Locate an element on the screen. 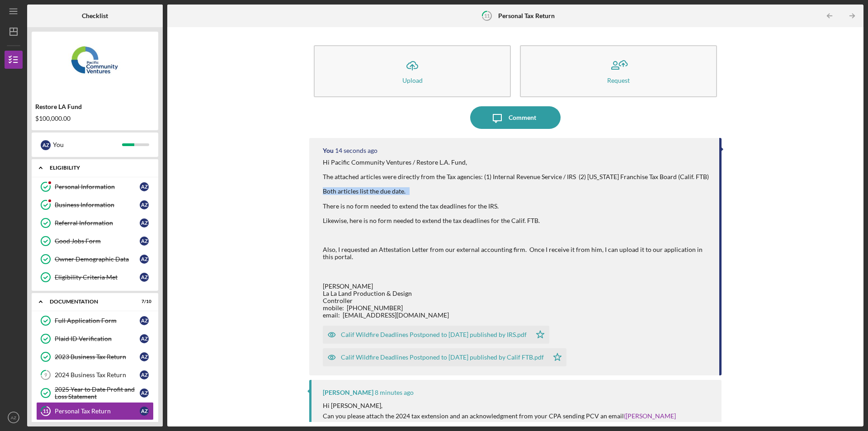  div: Full Application Form is located at coordinates (97, 321).